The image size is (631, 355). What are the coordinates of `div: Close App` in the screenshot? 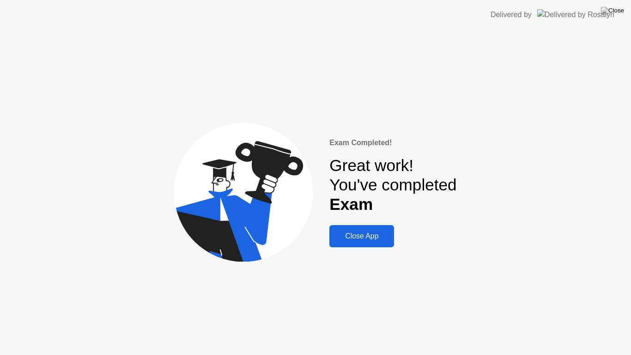 It's located at (362, 236).